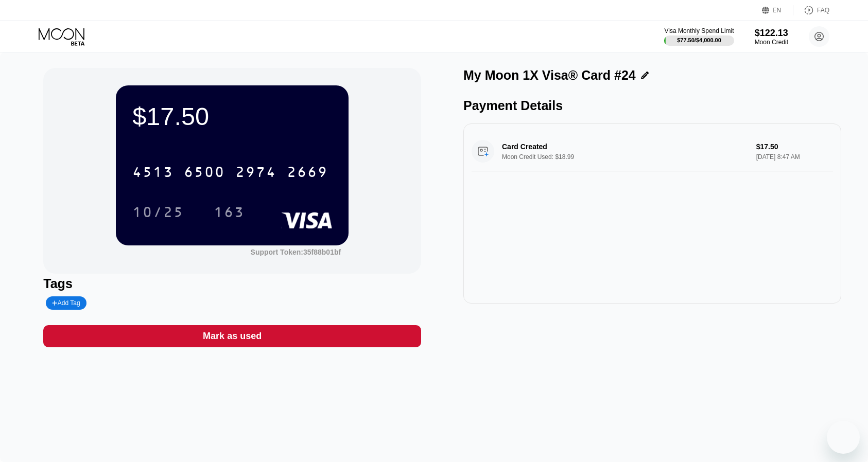 This screenshot has width=868, height=462. I want to click on div: My Moon 1X Visa® Card #24, so click(549, 75).